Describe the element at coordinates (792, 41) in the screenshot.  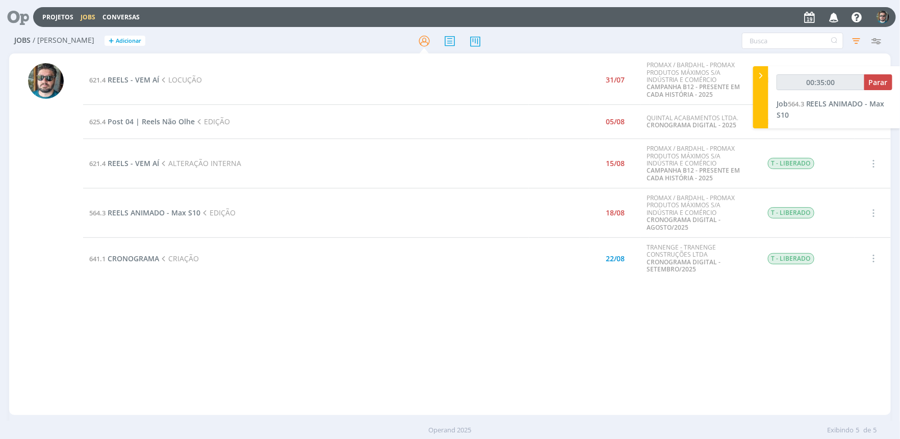
I see `input: Busca` at that location.